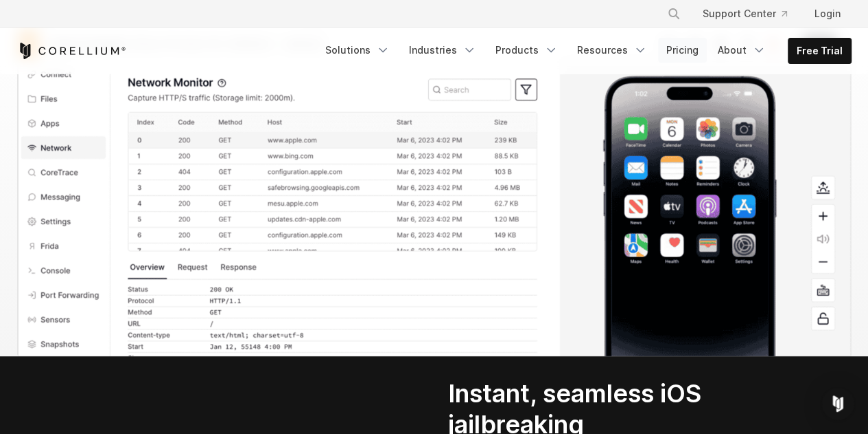 Image resolution: width=868 pixels, height=434 pixels. What do you see at coordinates (839, 404) in the screenshot?
I see `div: Open Intercom Messenger` at bounding box center [839, 404].